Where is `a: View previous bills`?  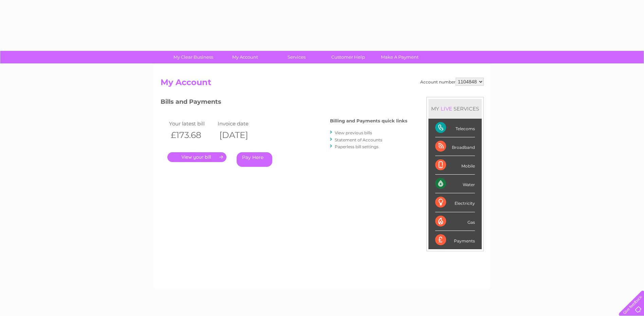 a: View previous bills is located at coordinates (353, 133).